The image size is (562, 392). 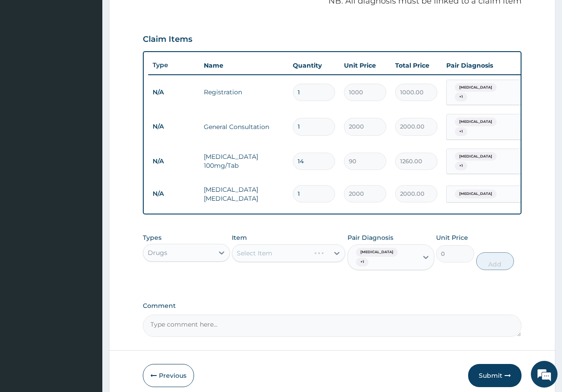 I want to click on th: Total Price, so click(x=417, y=66).